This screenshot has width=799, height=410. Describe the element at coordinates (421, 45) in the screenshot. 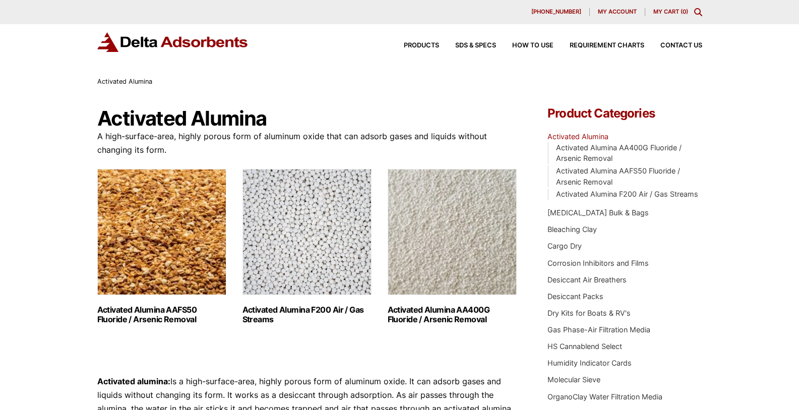

I see `span: Products` at that location.